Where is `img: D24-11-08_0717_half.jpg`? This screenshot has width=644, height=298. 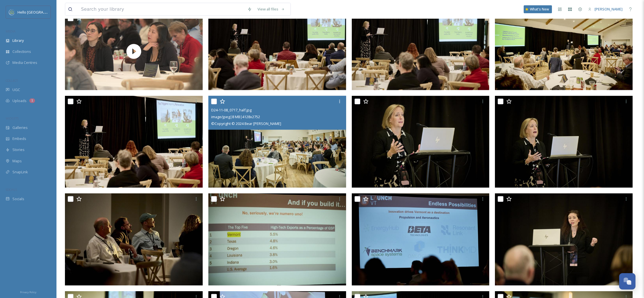
img: D24-11-08_0717_half.jpg is located at coordinates (277, 142).